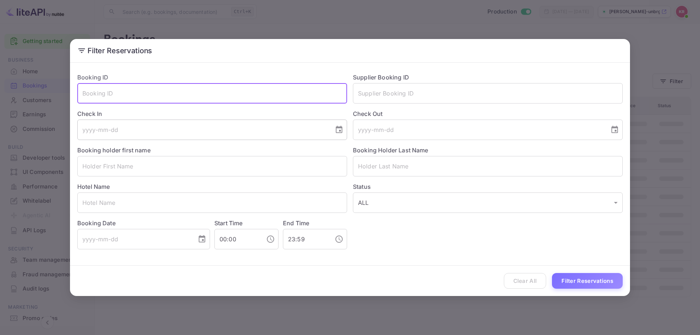 The image size is (700, 335). What do you see at coordinates (212, 203) in the screenshot?
I see `input: Hotel Name` at bounding box center [212, 203].